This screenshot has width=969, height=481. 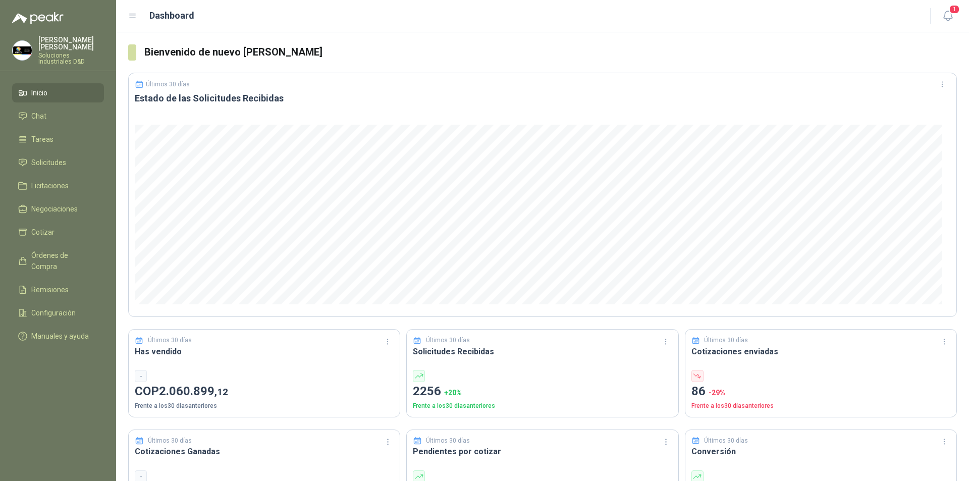 I want to click on a: Remisiones, so click(x=58, y=290).